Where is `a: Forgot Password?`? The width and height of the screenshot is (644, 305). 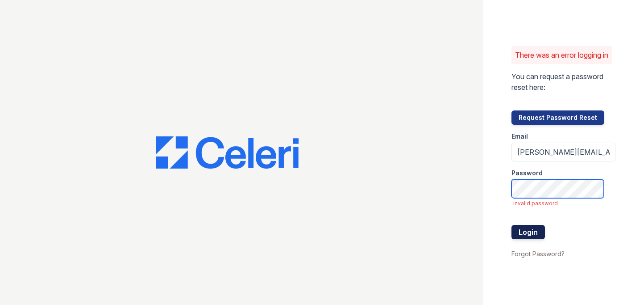
a: Forgot Password? is located at coordinates (538, 254).